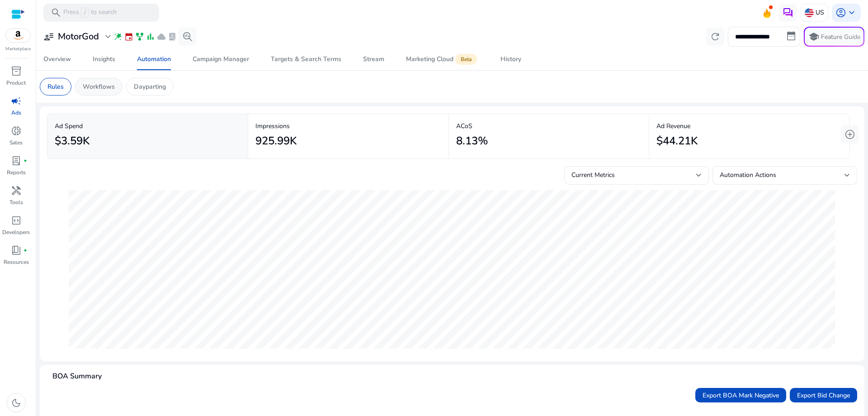 This screenshot has width=868, height=416. What do you see at coordinates (154, 60) in the screenshot?
I see `div: Automation` at bounding box center [154, 60].